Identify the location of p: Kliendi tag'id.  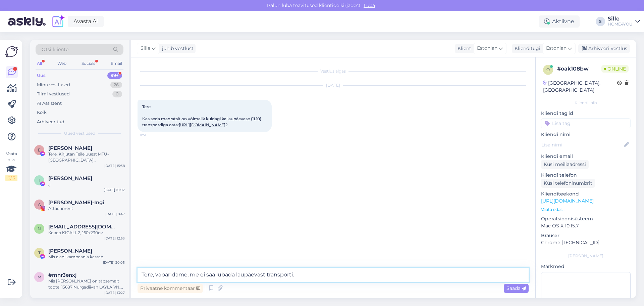
(586, 113).